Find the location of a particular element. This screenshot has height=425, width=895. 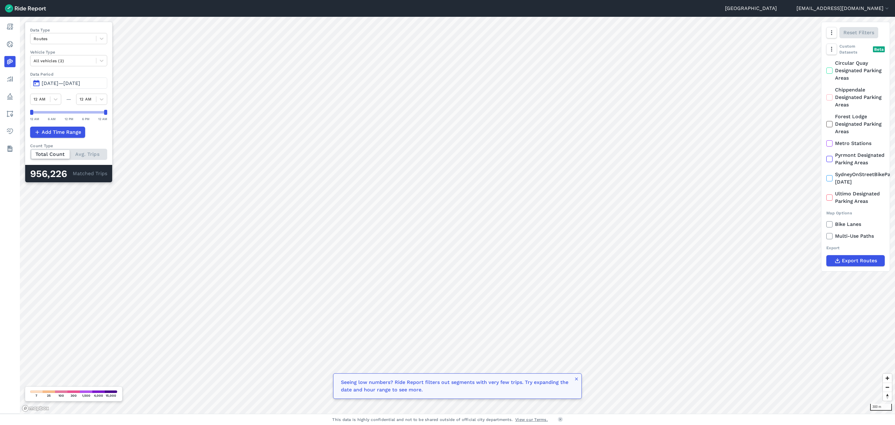

div: Beta is located at coordinates (879, 49).